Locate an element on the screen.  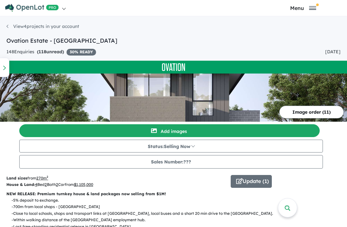
span: 30 % READY is located at coordinates (81, 52).